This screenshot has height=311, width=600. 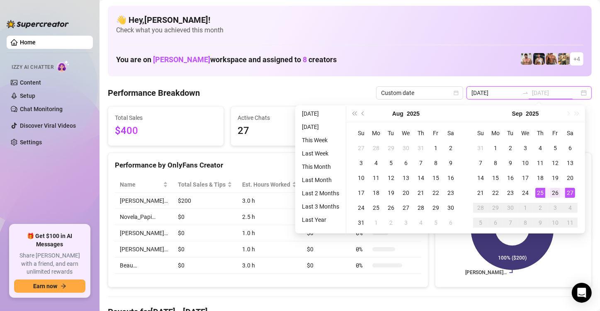 I want to click on div: 18, so click(x=376, y=193).